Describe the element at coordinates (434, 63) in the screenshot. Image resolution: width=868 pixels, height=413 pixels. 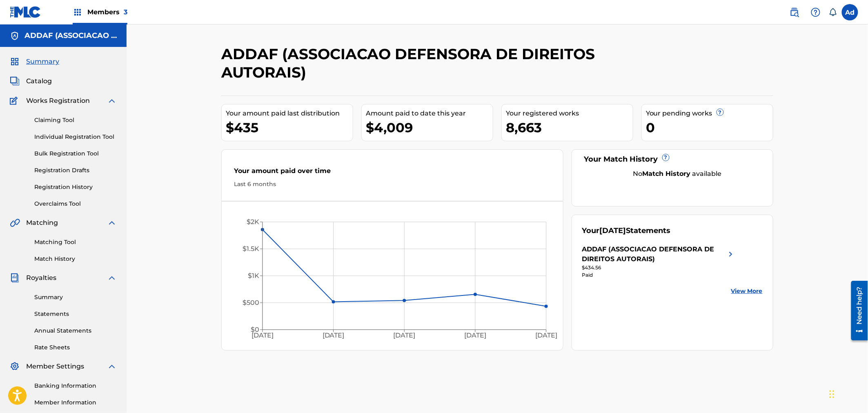
I see `h2: ADDAF (ASSOCIACAO DEFENSORA DE DIREITOS AUTORAIS)` at that location.